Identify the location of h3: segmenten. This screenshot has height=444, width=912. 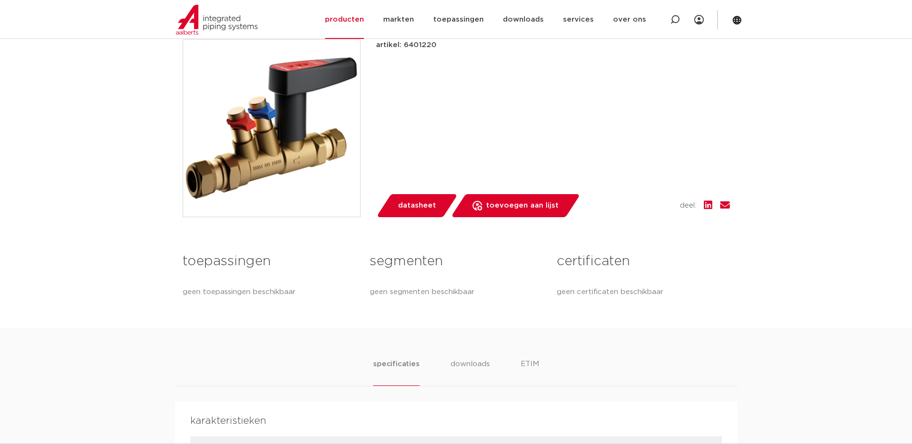
(456, 262).